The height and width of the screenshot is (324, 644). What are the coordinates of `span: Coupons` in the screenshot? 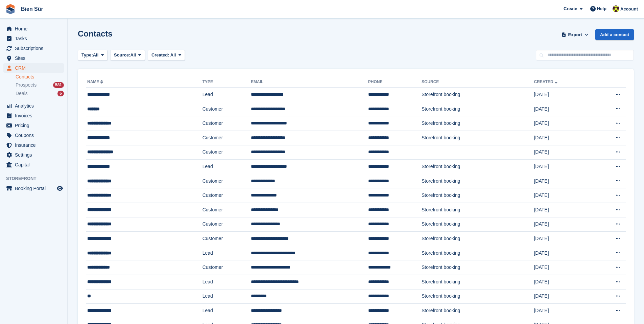 It's located at (35, 135).